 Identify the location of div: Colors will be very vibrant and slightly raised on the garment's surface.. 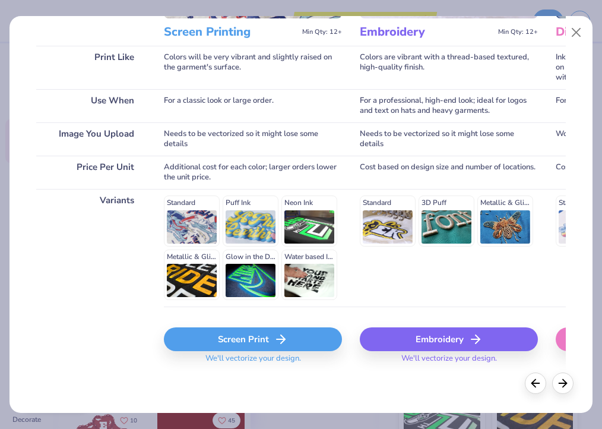
(253, 67).